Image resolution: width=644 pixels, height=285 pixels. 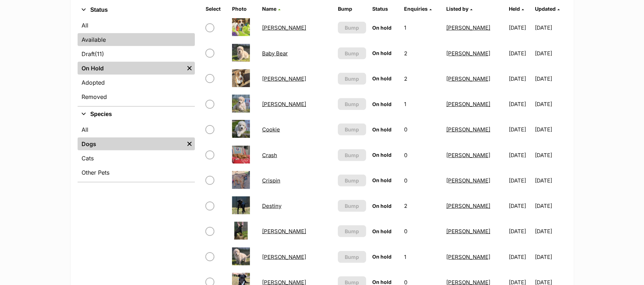 What do you see at coordinates (418, 8) in the screenshot?
I see `a: Enquiries` at bounding box center [418, 8].